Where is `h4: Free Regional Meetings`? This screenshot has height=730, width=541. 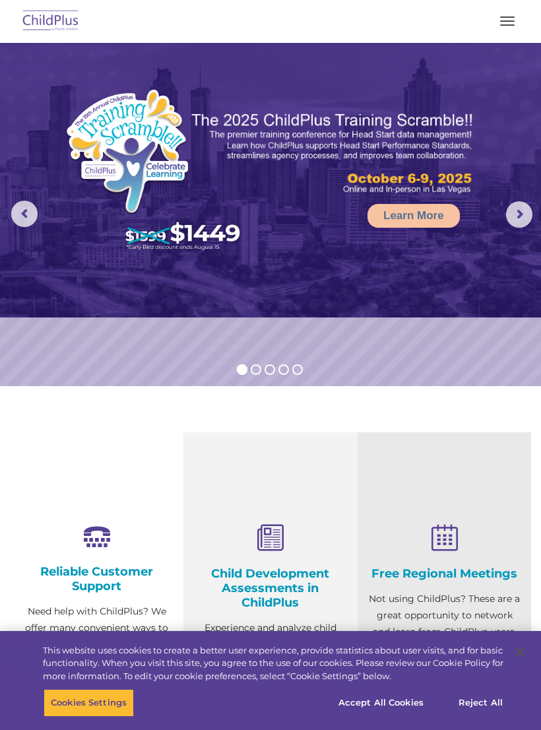
h4: Free Regional Meetings is located at coordinates (444, 574).